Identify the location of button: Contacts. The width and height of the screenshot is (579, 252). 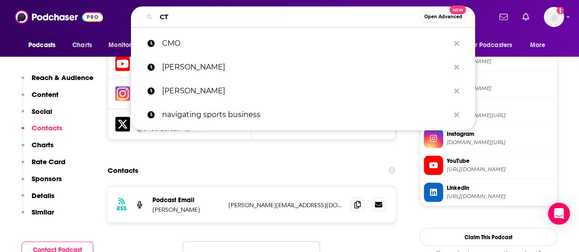
(42, 132).